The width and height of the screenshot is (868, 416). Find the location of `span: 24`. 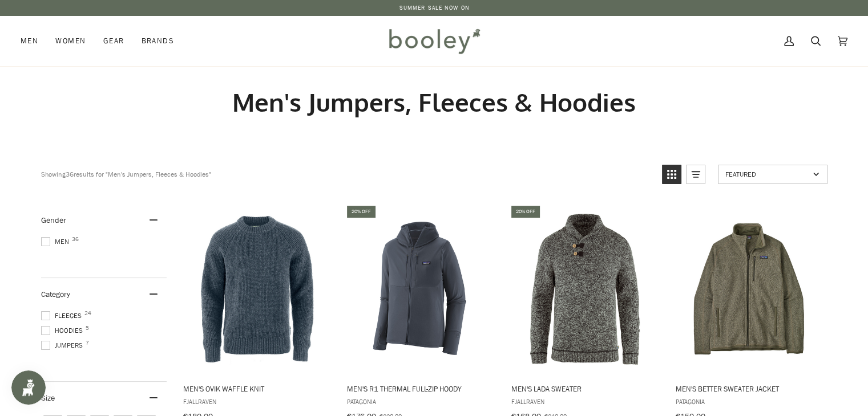

span: 24 is located at coordinates (88, 314).